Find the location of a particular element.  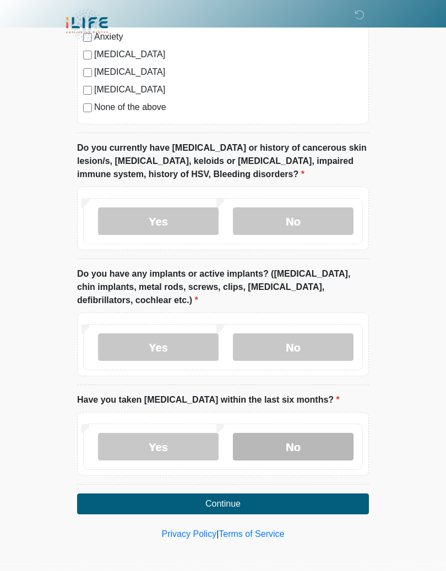

input: None of the above is located at coordinates (87, 108).